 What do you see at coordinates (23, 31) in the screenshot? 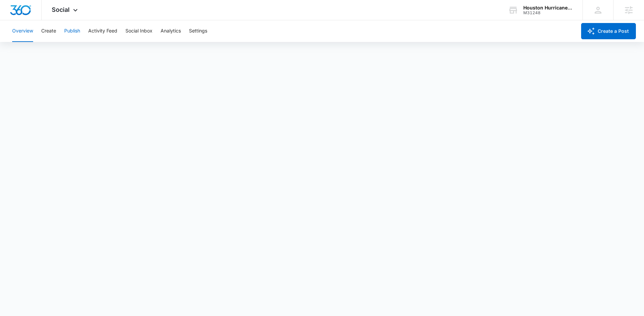
I see `button: Overview` at bounding box center [23, 31].